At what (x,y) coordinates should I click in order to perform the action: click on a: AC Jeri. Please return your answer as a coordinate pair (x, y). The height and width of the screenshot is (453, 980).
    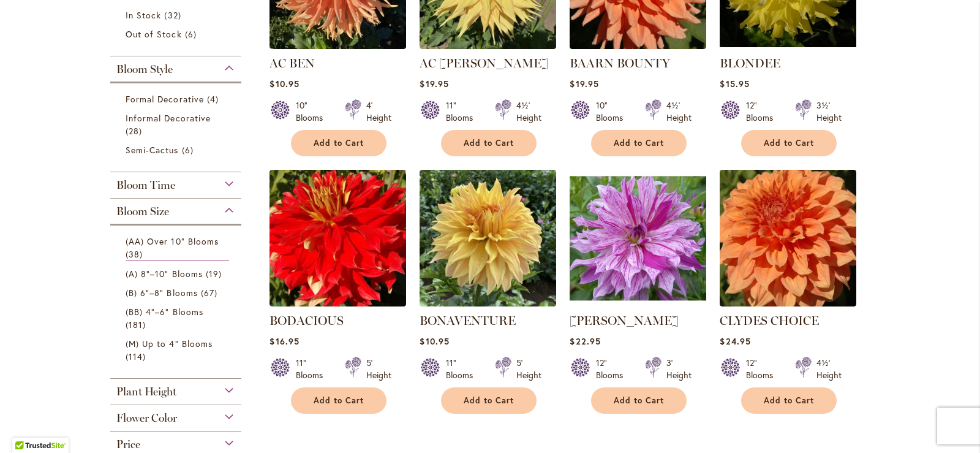
    Looking at the image, I should click on (487, 45).